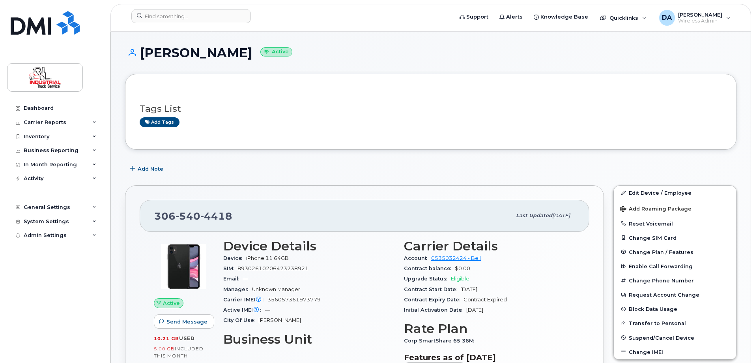 The height and width of the screenshot is (363, 755). What do you see at coordinates (675, 223) in the screenshot?
I see `button: Reset Voicemail` at bounding box center [675, 223].